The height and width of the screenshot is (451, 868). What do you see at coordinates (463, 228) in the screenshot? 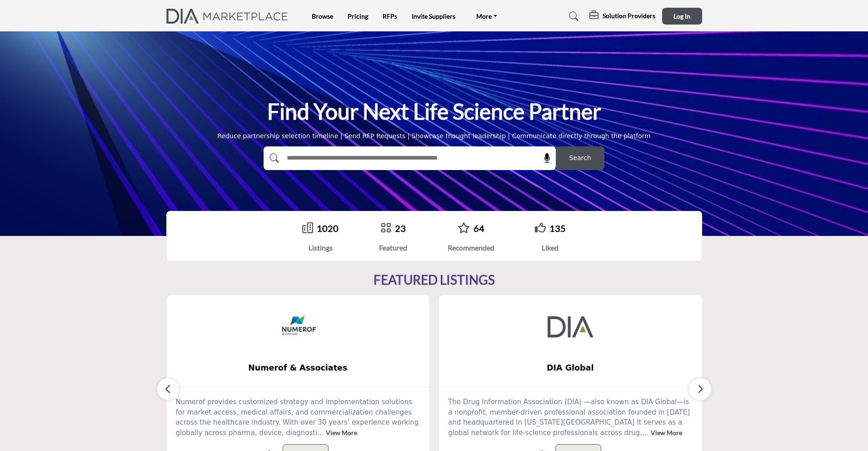
I see `a: Go to Recommended` at bounding box center [463, 228].